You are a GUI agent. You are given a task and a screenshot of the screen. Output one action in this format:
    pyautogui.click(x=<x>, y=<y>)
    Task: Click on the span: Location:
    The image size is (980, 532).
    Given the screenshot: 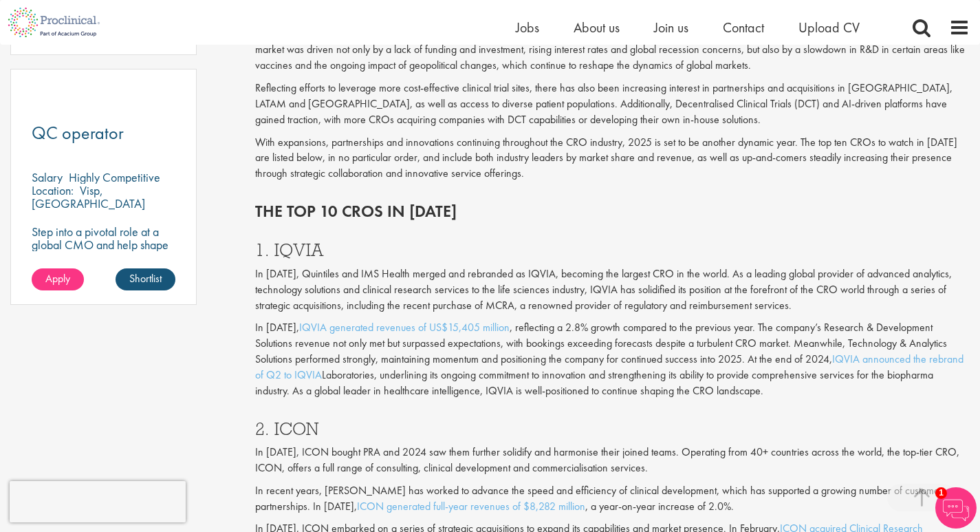 What is the action you would take?
    pyautogui.click(x=52, y=190)
    